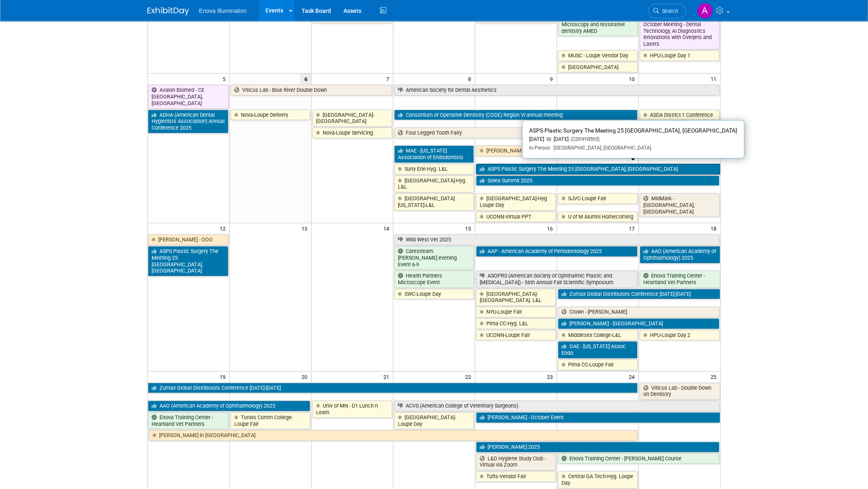  I want to click on span: 21, so click(388, 376).